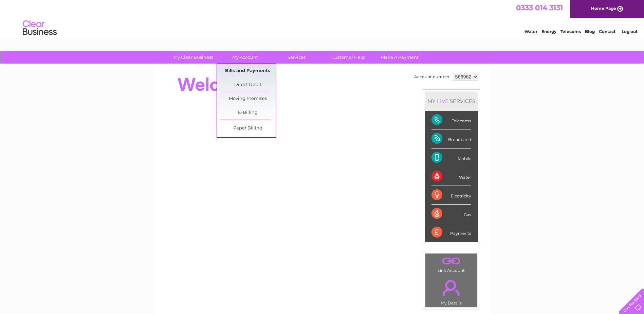 The image size is (644, 314). Describe the element at coordinates (531, 31) in the screenshot. I see `a: Water` at that location.